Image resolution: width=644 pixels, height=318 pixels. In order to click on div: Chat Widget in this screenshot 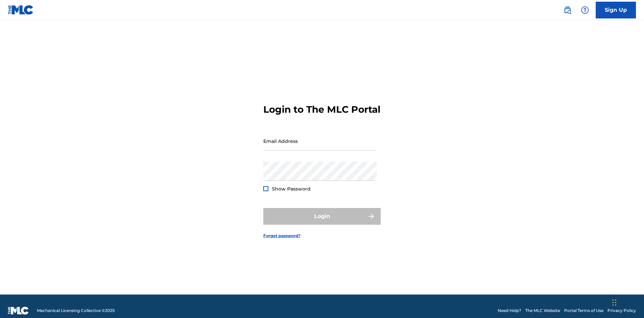, I will do `click(627, 302)`.